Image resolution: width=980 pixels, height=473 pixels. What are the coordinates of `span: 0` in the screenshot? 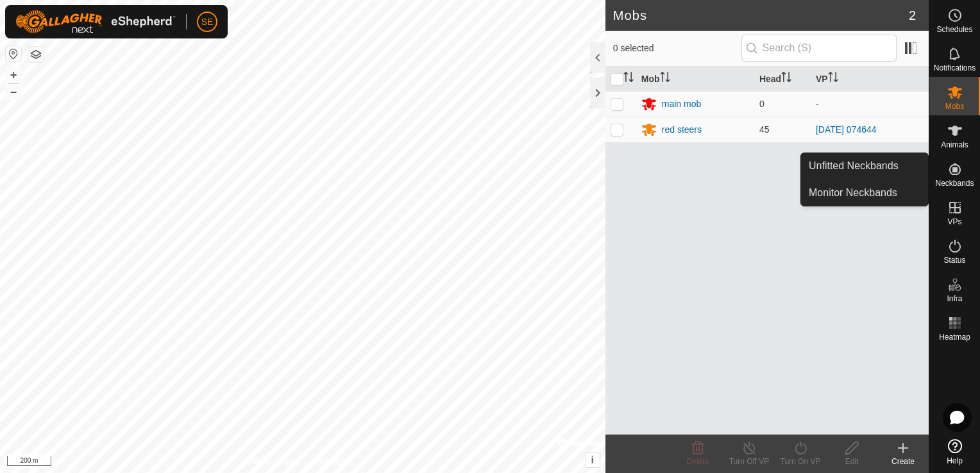 It's located at (761, 104).